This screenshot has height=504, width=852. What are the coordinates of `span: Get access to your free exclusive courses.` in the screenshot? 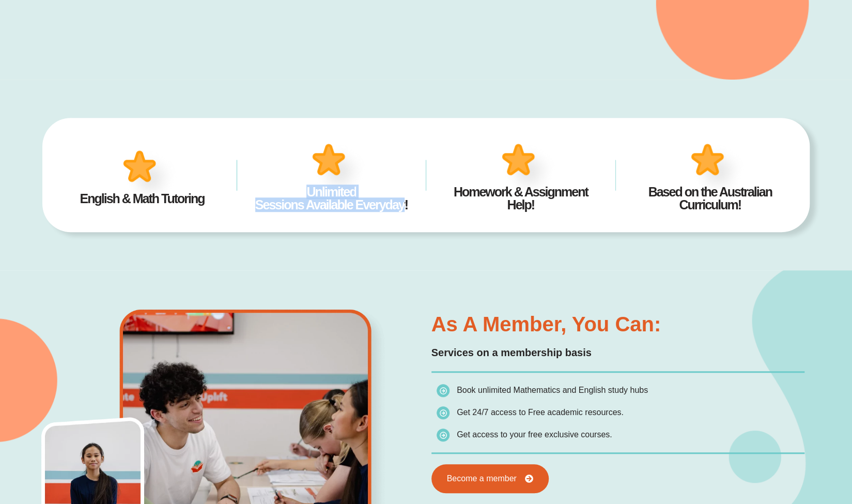 It's located at (534, 434).